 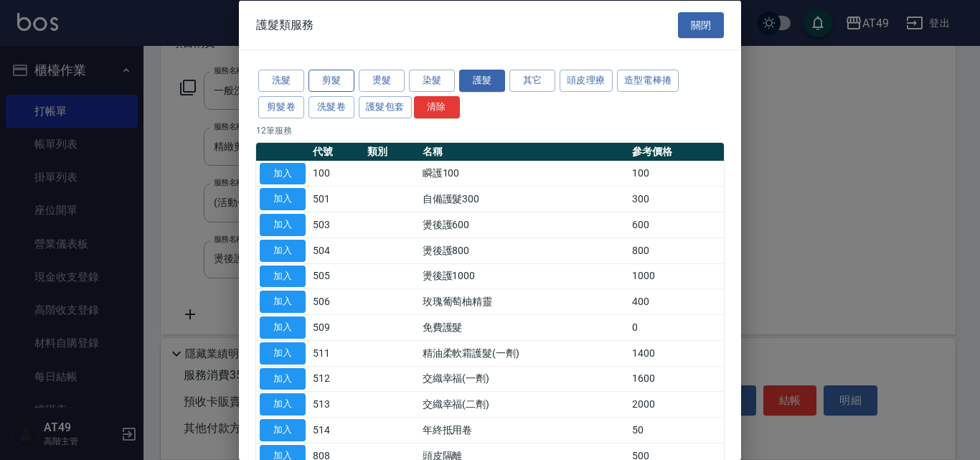 What do you see at coordinates (524, 302) in the screenshot?
I see `td: 玫瑰葡萄柚精靈` at bounding box center [524, 302].